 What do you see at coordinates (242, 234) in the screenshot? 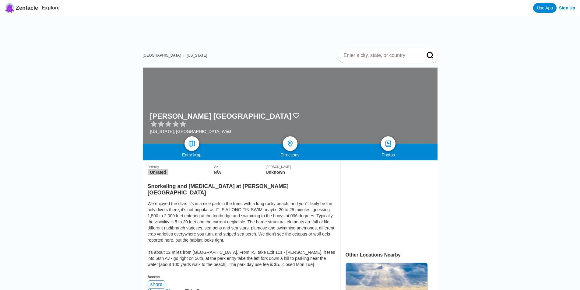
I see `div: We enjoyed the dive. It's in a nice park in the trees with a long rocky beach, and you'll likely ...` at bounding box center [242, 234].